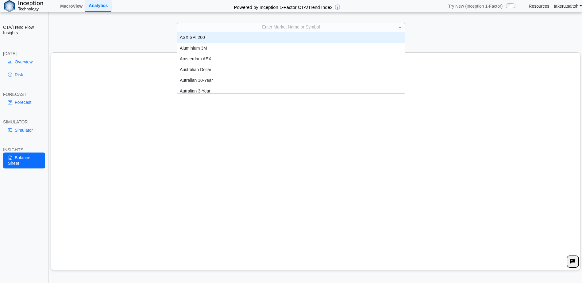 The image size is (582, 283). I want to click on div: grid, so click(291, 63).